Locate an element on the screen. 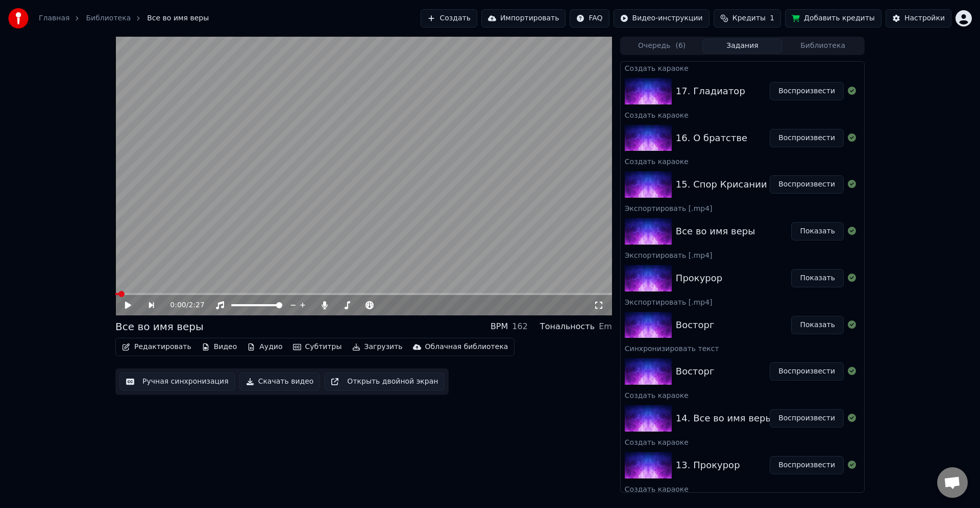 The width and height of the screenshot is (980, 508). button: Открыть двойной экран is located at coordinates (384, 382).